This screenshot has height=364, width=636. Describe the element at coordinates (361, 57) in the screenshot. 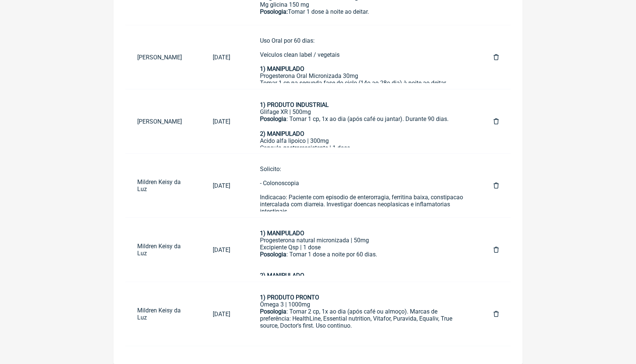

I see `a: Uso Oral por 60 dias:Veículos clean label / vegetais1) MANIPULADOProgesterona Oral Micronizada 30...` at that location.